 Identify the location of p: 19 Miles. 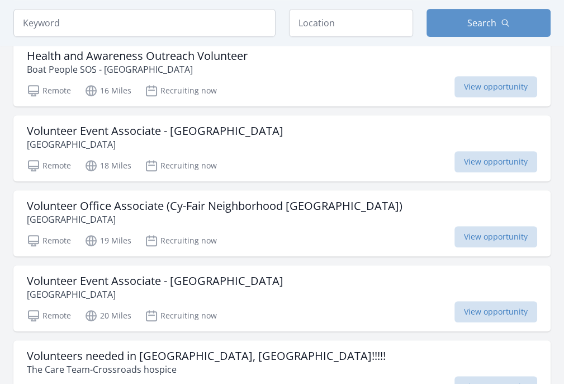
(108, 241).